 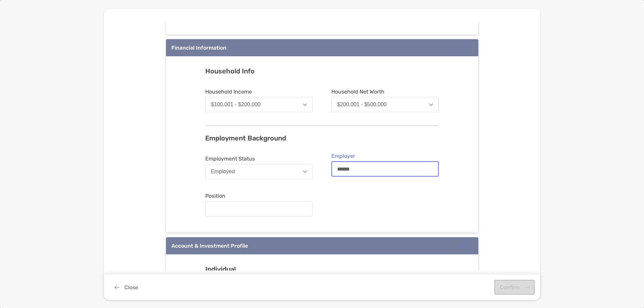 I want to click on span: Employment Status, so click(x=259, y=158).